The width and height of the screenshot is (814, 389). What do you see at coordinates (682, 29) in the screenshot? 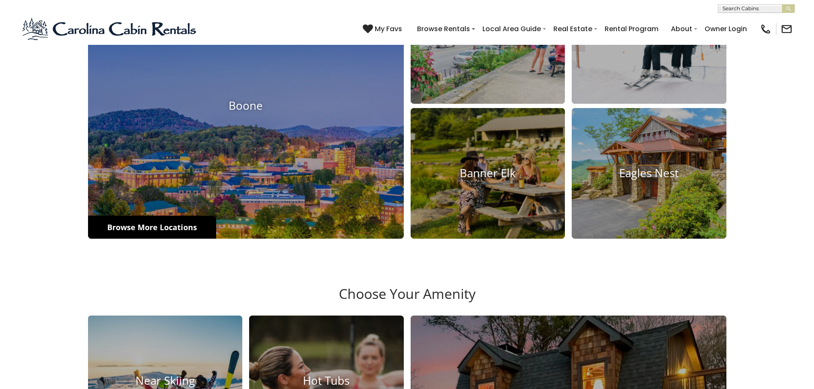
I see `a: About` at bounding box center [682, 29].